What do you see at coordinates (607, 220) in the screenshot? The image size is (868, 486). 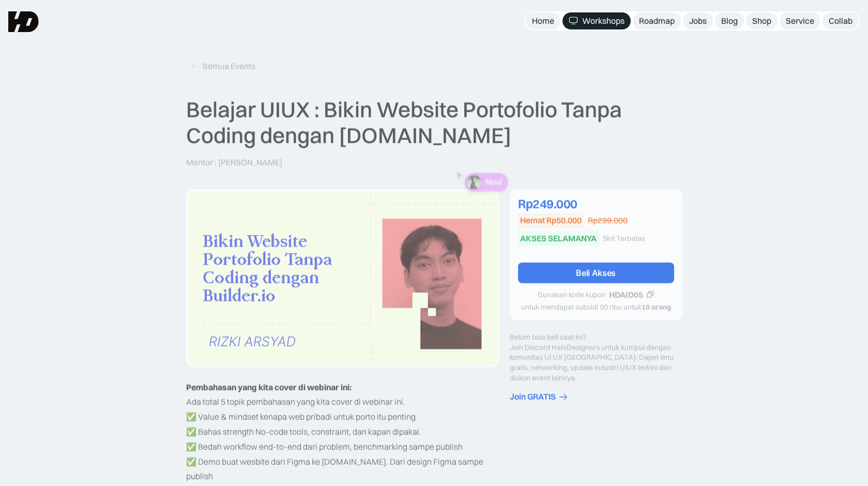 I see `div: Rp299.000` at bounding box center [607, 220].